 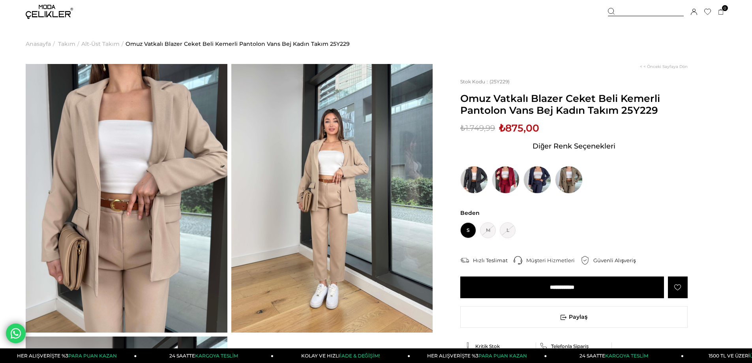 I want to click on div: Müşteri Hizmetleri, so click(x=553, y=260).